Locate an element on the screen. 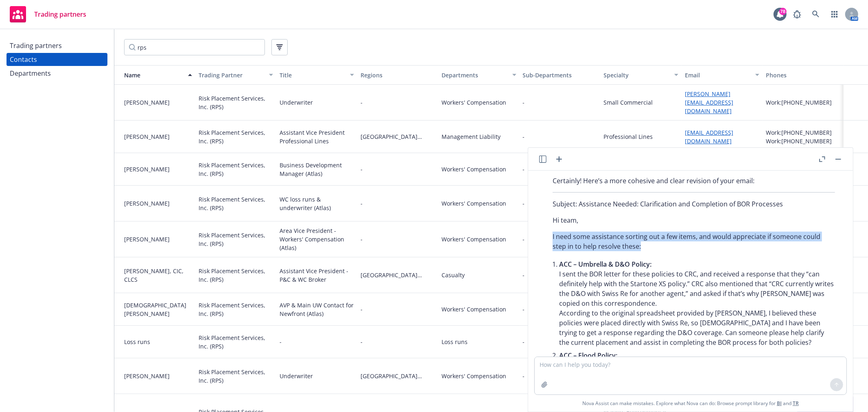 The width and height of the screenshot is (868, 412). div: Business Development Manager (Atlas) is located at coordinates (316, 169).